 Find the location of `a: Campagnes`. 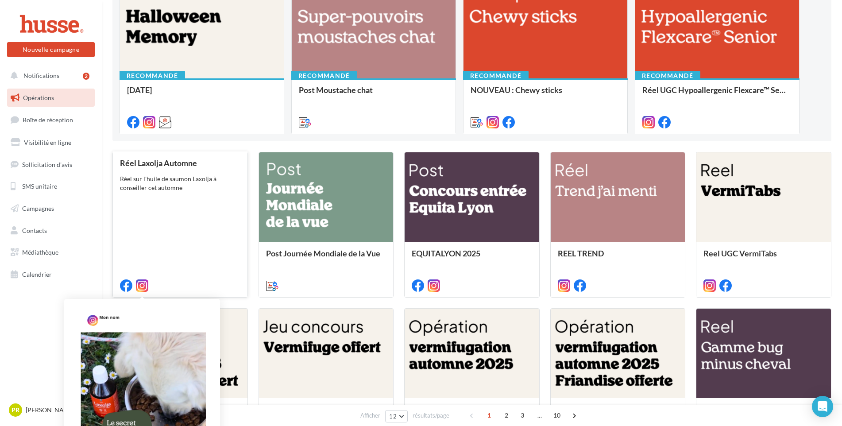

a: Campagnes is located at coordinates (51, 209).